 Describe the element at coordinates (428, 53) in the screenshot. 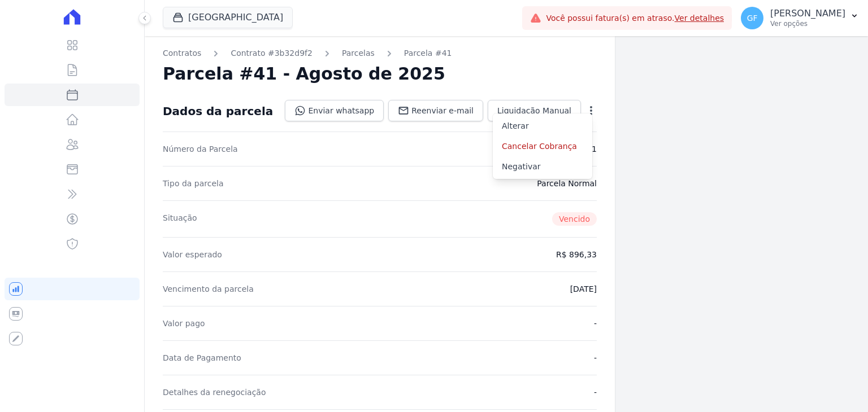

I see `a: Parcela #41` at that location.